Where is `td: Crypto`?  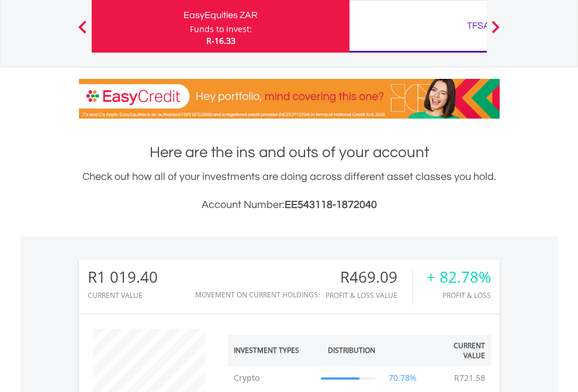 td: Crypto is located at coordinates (272, 378).